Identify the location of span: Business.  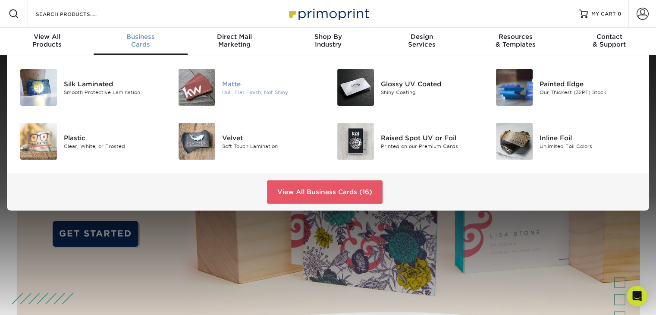
(140, 37).